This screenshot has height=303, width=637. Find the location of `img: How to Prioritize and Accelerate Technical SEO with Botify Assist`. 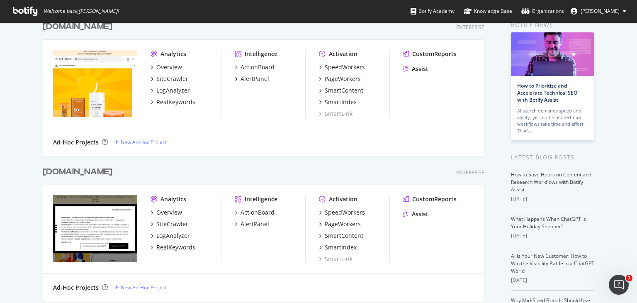

img: How to Prioritize and Accelerate Technical SEO with Botify Assist is located at coordinates (553, 54).